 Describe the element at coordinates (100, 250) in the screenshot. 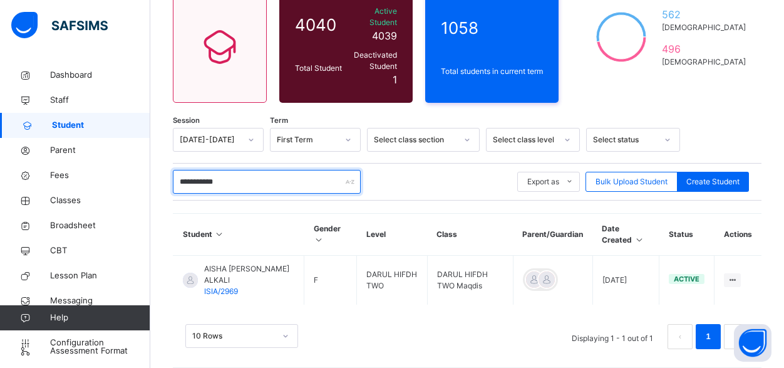

I see `span: CBT` at that location.